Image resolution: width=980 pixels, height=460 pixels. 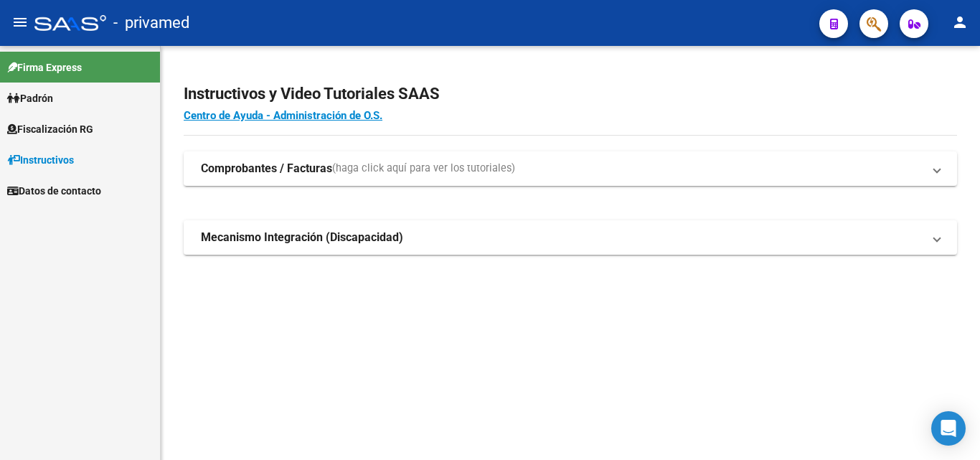 What do you see at coordinates (151, 23) in the screenshot?
I see `span: - privamed` at bounding box center [151, 23].